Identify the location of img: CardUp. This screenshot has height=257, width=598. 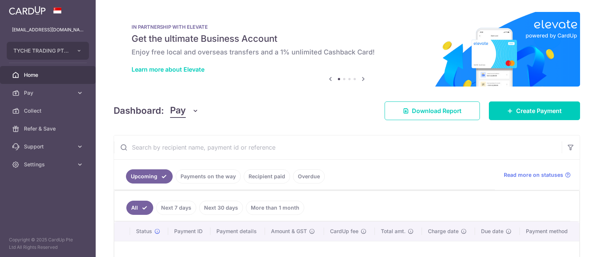
(27, 10).